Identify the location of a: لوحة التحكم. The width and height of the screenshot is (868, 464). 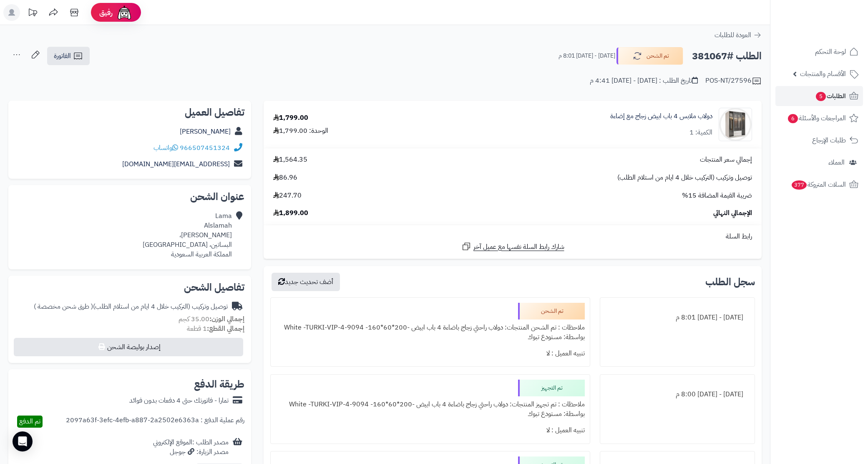
(819, 52).